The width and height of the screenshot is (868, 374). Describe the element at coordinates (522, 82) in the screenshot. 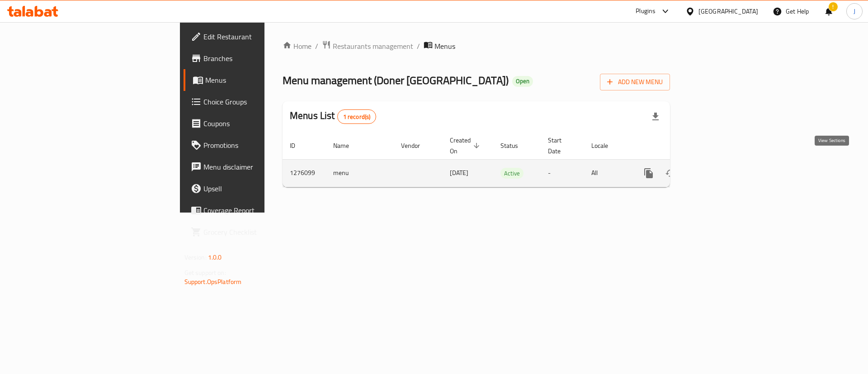

I see `div: Open` at that location.